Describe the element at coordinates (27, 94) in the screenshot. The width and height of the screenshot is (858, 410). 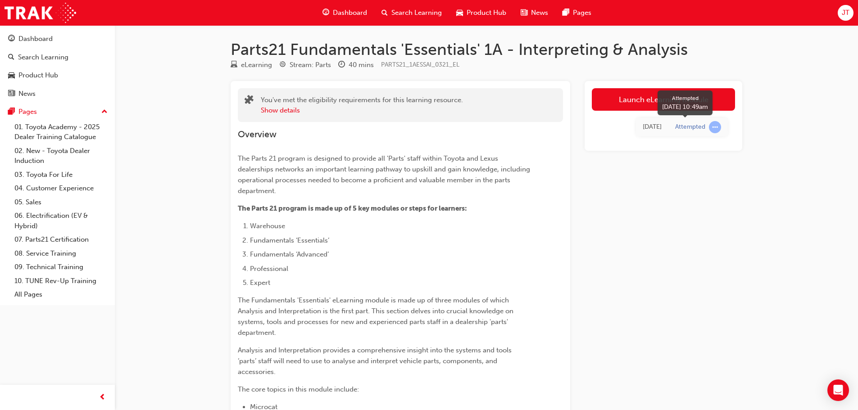
I see `div: News` at that location.